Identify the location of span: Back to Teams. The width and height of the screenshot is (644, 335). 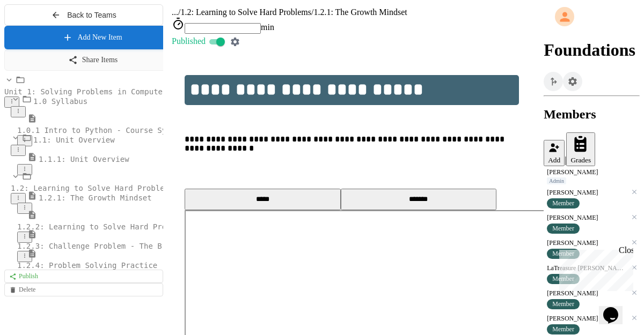
(92, 15).